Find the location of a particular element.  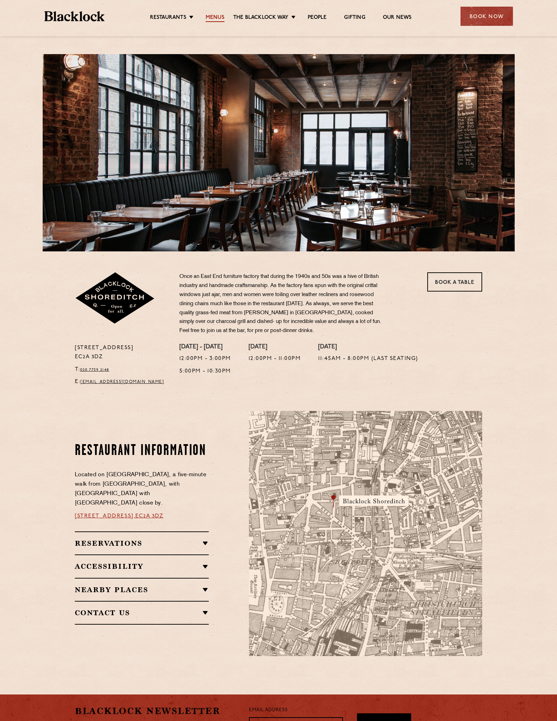

a: 020 7739 2148 is located at coordinates (95, 370).